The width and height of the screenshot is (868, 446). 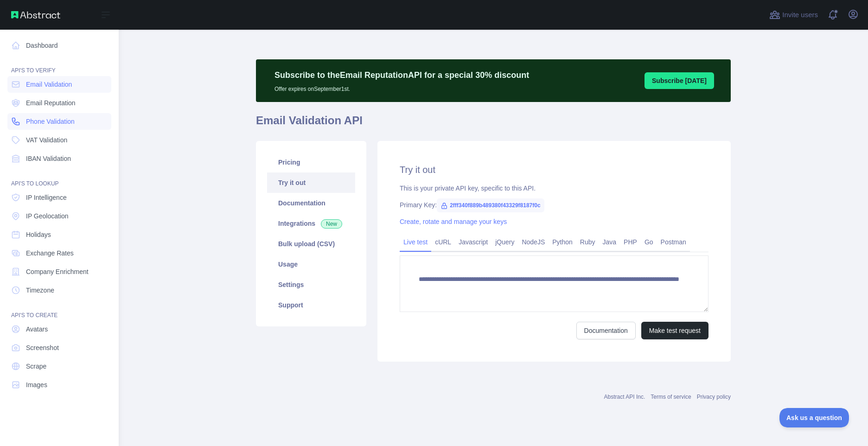 I want to click on a: Pricing, so click(x=311, y=162).